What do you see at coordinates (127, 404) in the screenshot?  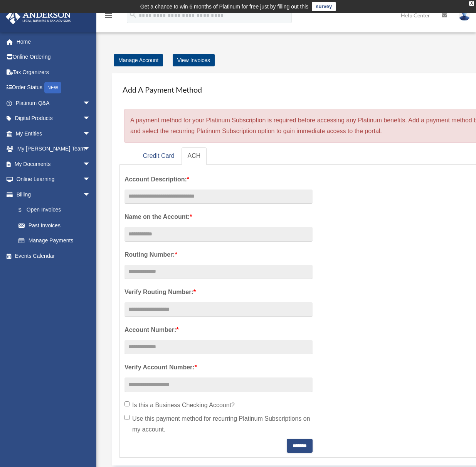 I see `input: Is this a Business Checking Account?` at bounding box center [127, 404].